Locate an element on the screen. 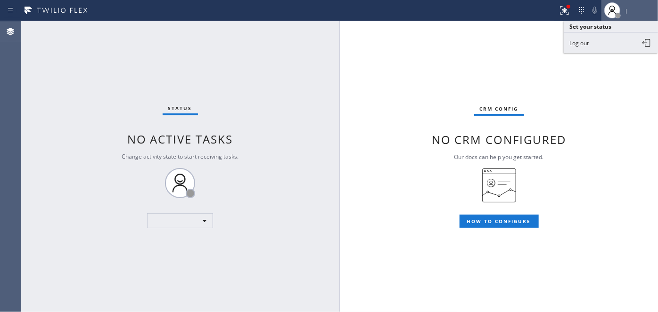 The image size is (658, 312). span: Our docs can help you get started. is located at coordinates (499, 157).